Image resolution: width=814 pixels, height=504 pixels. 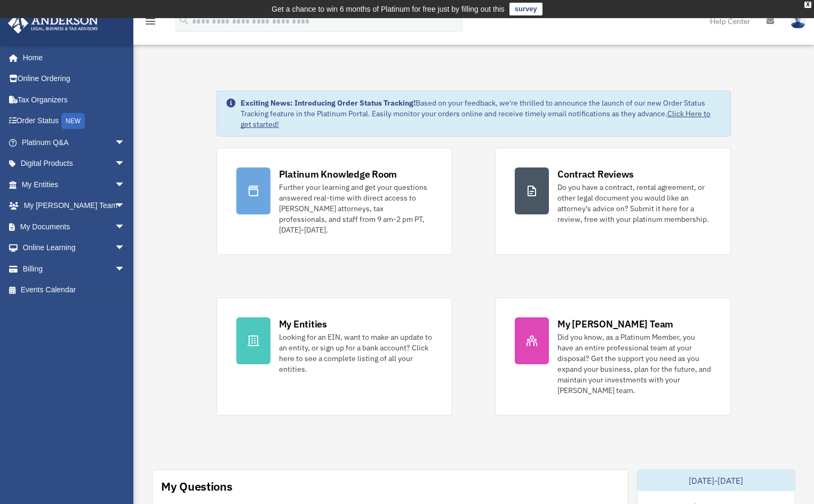 What do you see at coordinates (74, 142) in the screenshot?
I see `a: Platinum Q&Aarrow_drop_down` at bounding box center [74, 142].